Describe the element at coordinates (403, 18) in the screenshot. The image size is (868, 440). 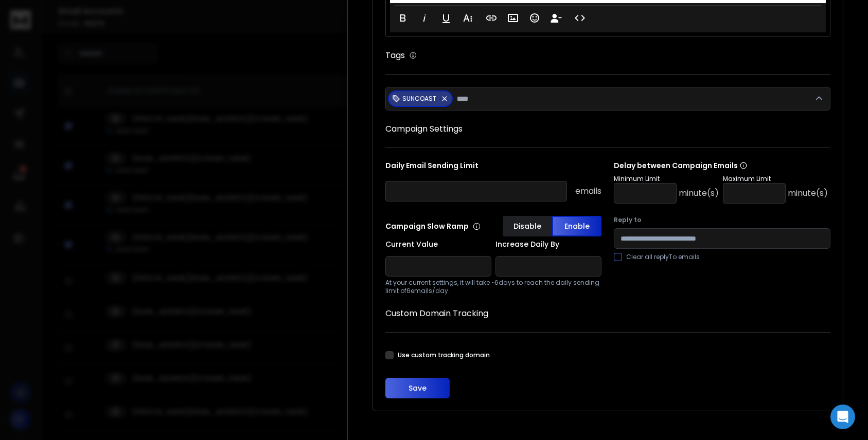
I see `button: Bold (Ctrl+B)` at that location.